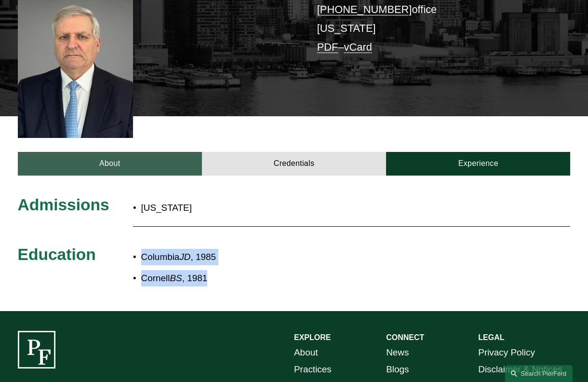  I want to click on a: News, so click(397, 353).